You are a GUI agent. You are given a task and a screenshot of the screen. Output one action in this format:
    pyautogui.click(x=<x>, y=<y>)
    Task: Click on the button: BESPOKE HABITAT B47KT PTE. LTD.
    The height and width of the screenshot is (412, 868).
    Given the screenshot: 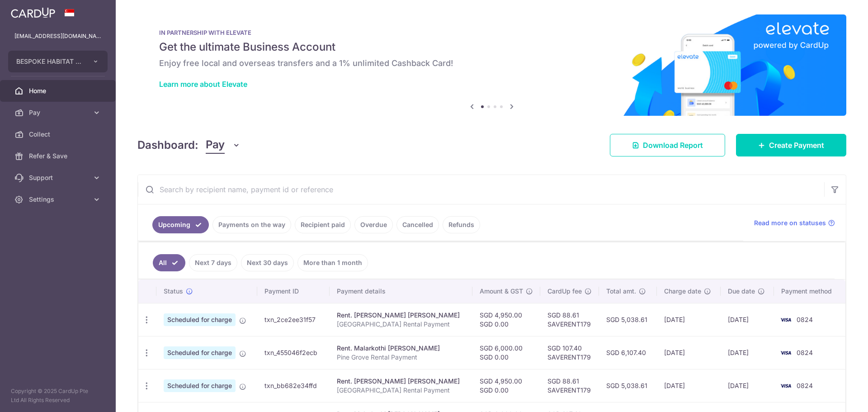 What is the action you would take?
    pyautogui.click(x=58, y=62)
    